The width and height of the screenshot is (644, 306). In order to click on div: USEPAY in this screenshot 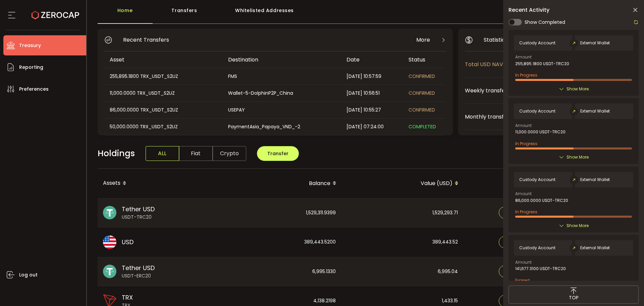, I will do `click(281, 110)`.